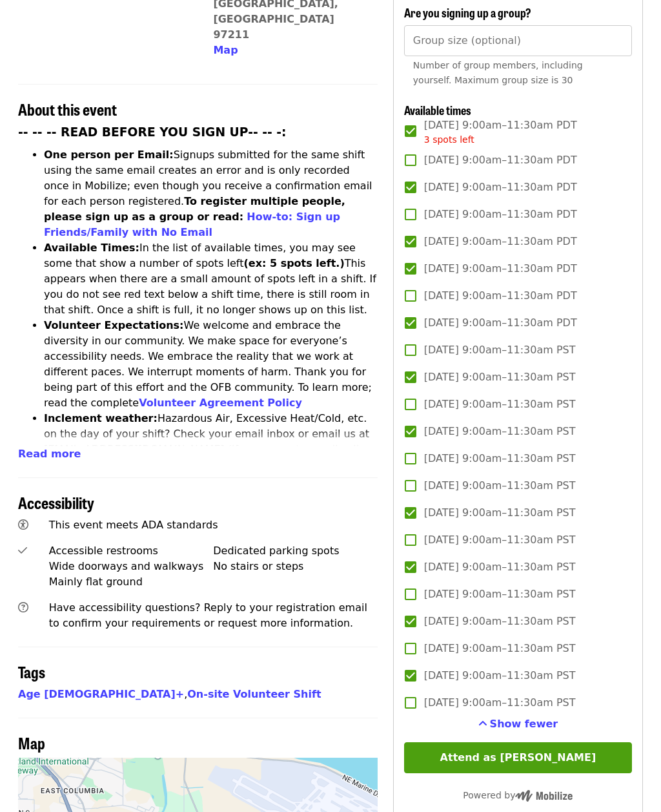 This screenshot has width=661, height=812. Describe the element at coordinates (525, 724) in the screenshot. I see `span: Show fewer` at that location.